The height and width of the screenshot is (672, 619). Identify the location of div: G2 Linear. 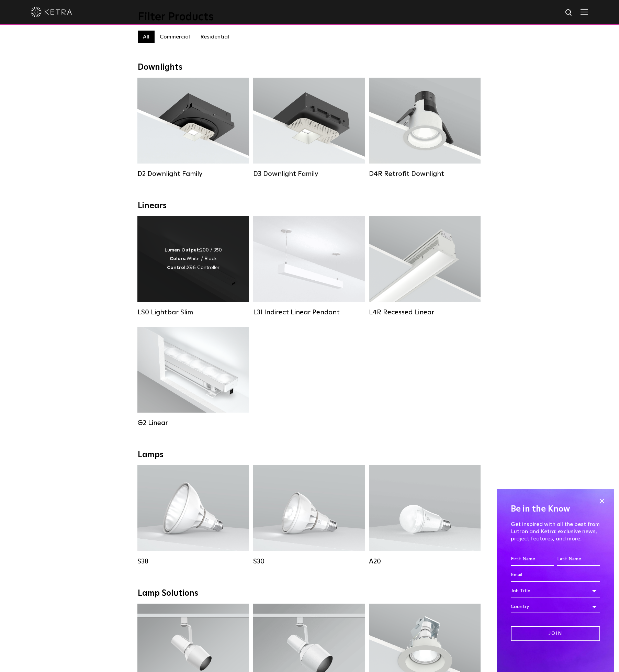
(193, 423).